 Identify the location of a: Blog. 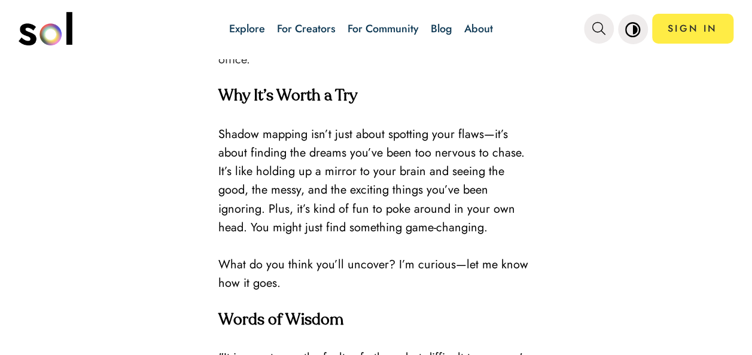
(441, 29).